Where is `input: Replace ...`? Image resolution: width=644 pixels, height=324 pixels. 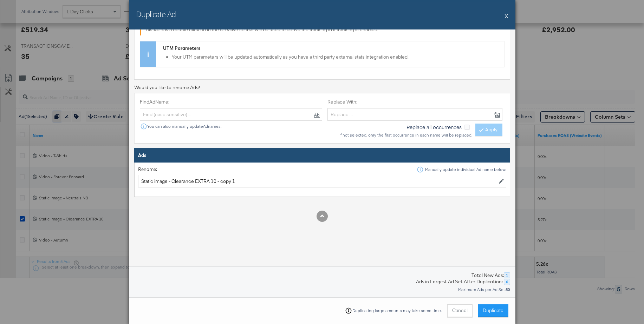 input: Replace ... is located at coordinates (415, 115).